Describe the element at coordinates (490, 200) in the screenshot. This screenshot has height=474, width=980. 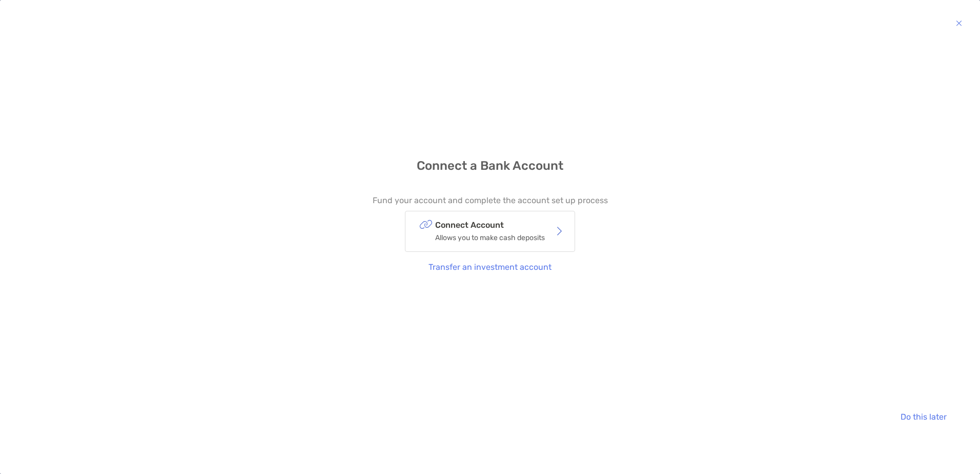
I see `p: Fund your account and complete the account set up process` at that location.